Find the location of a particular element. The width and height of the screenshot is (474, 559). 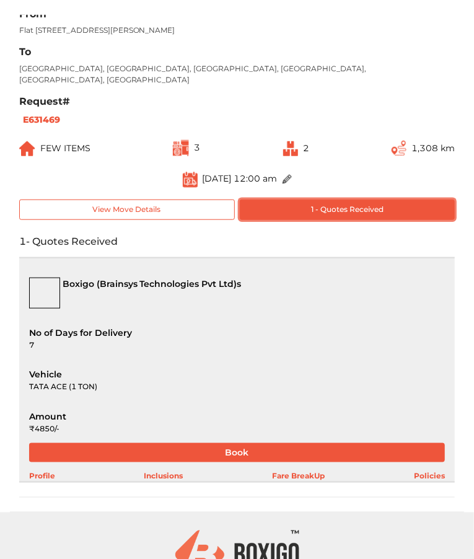

div: Profile is located at coordinates (42, 476).